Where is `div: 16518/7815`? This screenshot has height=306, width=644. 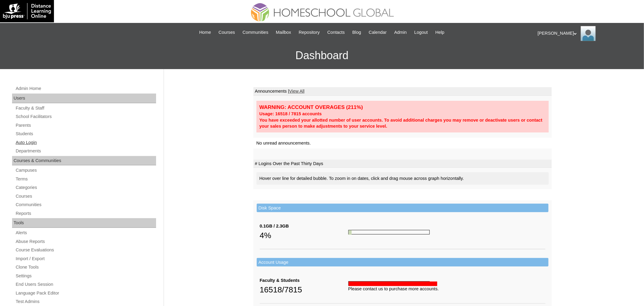
div: 16518/7815 is located at coordinates (304, 290).